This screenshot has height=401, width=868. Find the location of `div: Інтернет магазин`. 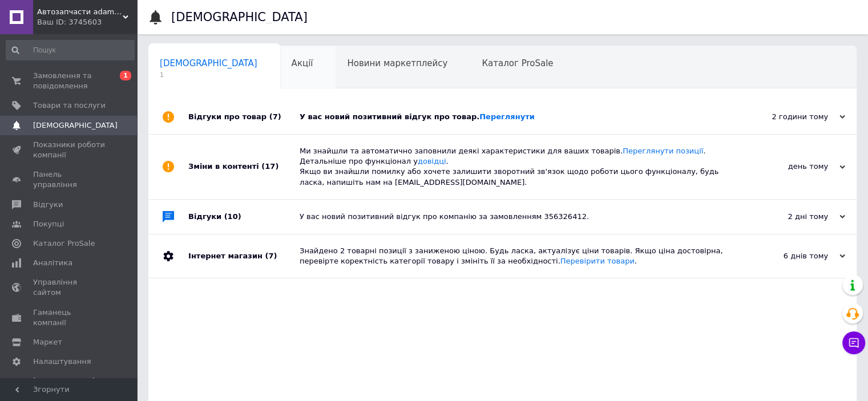

div: Інтернет магазин is located at coordinates (244, 256).